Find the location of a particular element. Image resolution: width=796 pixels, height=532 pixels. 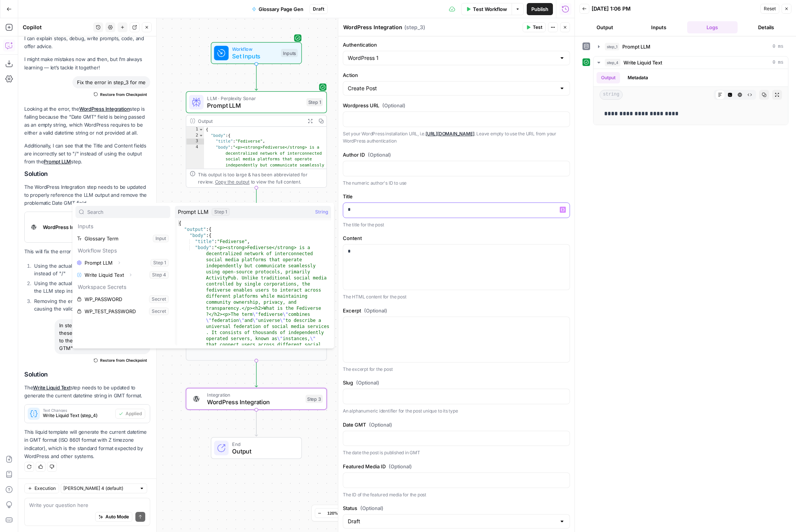

a: Prompt LLM is located at coordinates (57, 162).